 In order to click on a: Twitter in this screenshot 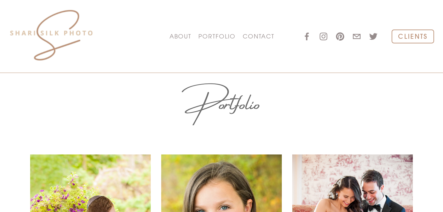, I will do `click(373, 36)`.